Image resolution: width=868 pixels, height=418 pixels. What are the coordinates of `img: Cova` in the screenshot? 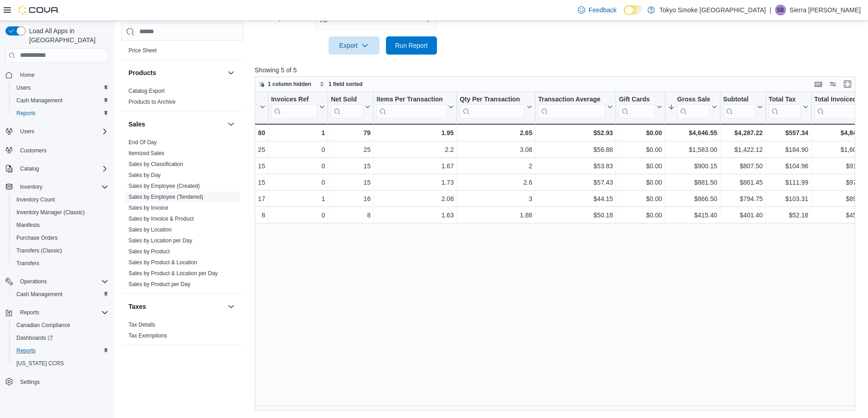 It's located at (39, 10).